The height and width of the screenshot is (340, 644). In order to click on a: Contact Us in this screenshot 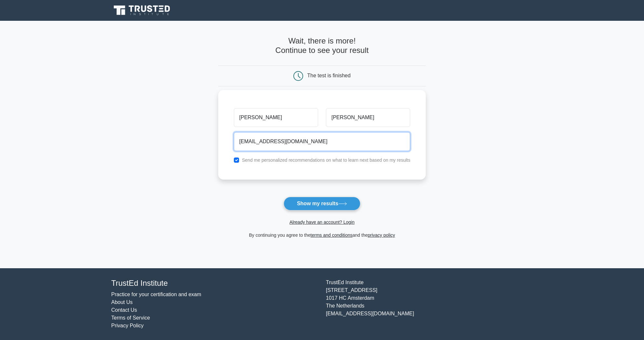, I will do `click(124, 310)`.